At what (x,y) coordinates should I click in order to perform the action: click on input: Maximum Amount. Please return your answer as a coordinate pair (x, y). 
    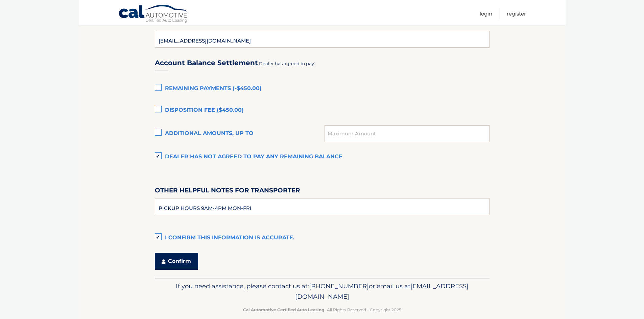
    Looking at the image, I should click on (407, 134).